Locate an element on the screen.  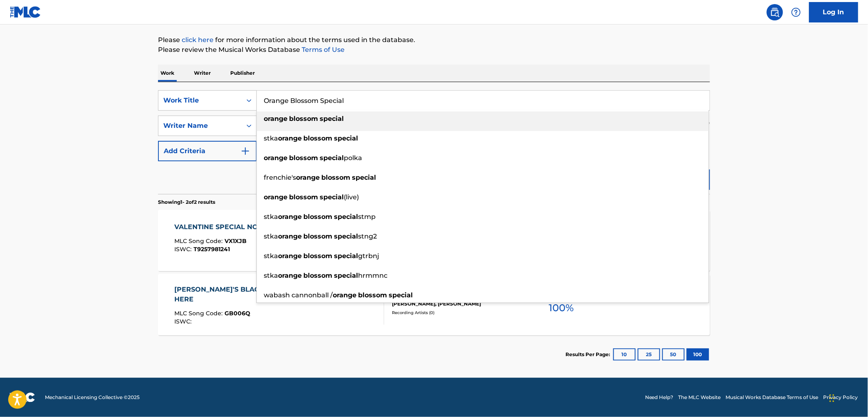
a: Terms of Use is located at coordinates (322, 49).